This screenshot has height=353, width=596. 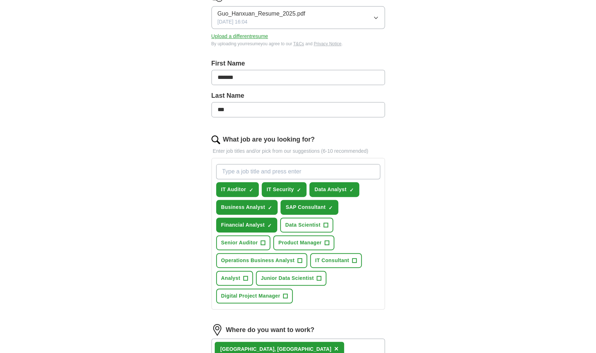 What do you see at coordinates (247, 225) in the screenshot?
I see `button: Financial Analyst✓` at bounding box center [247, 225].